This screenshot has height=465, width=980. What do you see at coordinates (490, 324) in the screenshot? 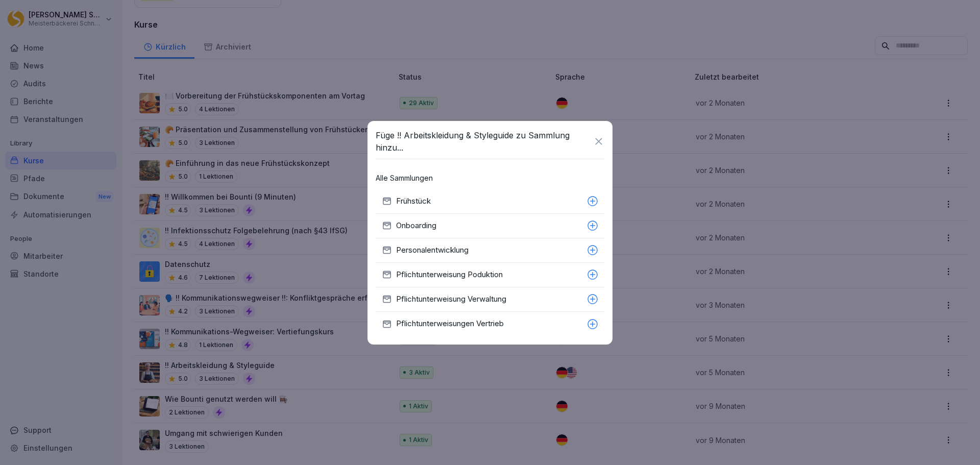
I see `button: Pflichtunterweisungen Vertrieb` at bounding box center [490, 324].